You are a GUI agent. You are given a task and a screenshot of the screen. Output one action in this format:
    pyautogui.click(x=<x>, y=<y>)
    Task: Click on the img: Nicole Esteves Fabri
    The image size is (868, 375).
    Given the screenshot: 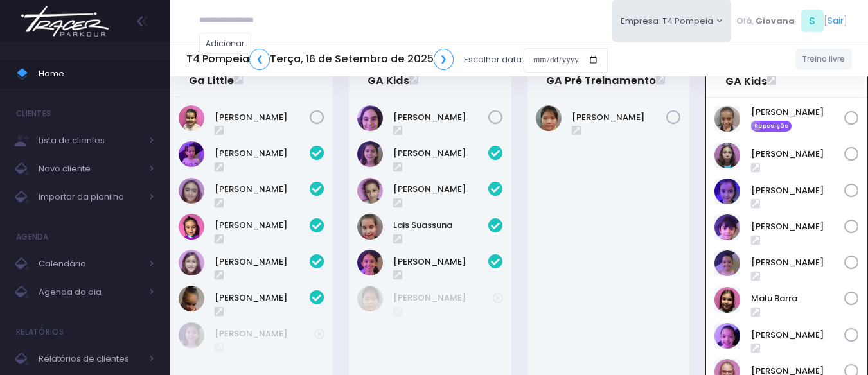 What is the action you would take?
    pyautogui.click(x=192, y=118)
    